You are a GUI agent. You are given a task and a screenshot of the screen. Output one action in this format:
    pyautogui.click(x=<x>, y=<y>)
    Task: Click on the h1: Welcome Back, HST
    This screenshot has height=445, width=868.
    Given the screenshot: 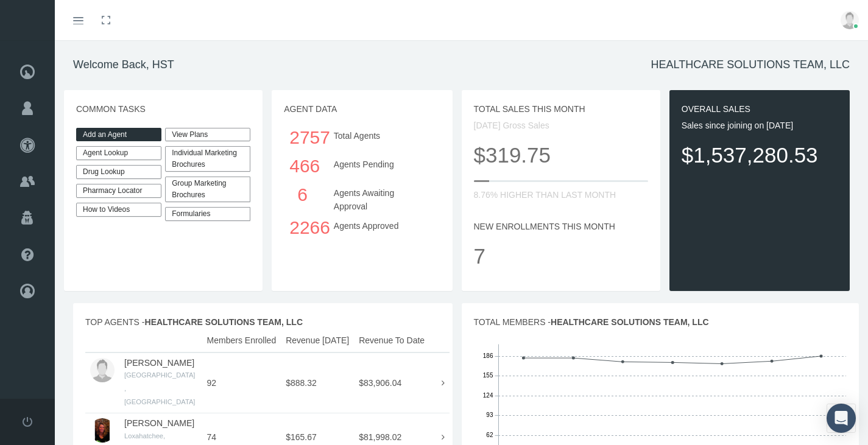 What is the action you would take?
    pyautogui.click(x=123, y=65)
    